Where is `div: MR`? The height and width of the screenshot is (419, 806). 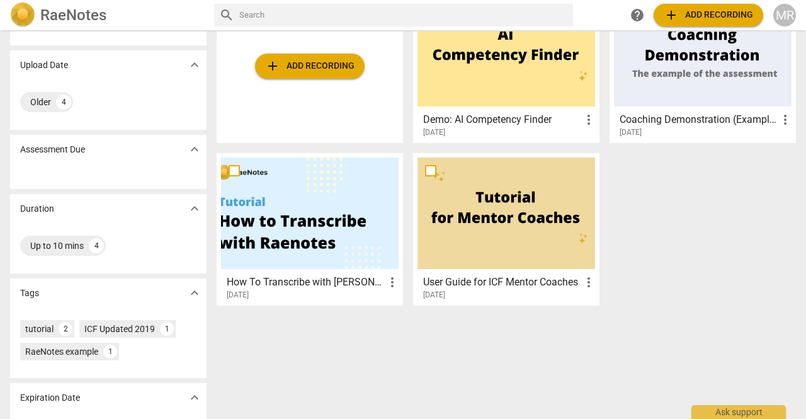
div: MR is located at coordinates (784, 15).